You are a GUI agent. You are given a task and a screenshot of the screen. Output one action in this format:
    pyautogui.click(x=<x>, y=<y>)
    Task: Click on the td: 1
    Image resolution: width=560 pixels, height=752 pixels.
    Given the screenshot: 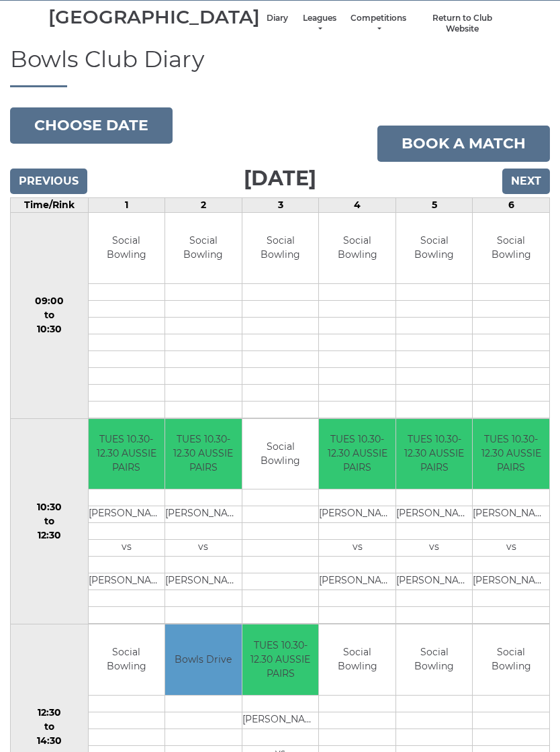 What is the action you would take?
    pyautogui.click(x=126, y=206)
    